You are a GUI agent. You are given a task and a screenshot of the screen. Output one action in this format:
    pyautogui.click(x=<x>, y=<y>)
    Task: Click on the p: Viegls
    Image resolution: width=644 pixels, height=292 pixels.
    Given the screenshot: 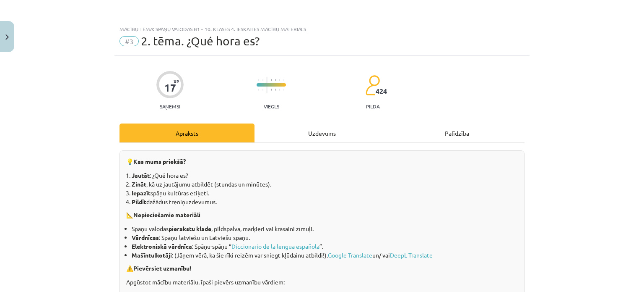 What is the action you would take?
    pyautogui.click(x=271, y=106)
    